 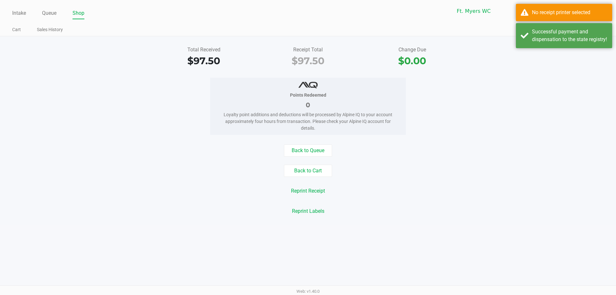 What do you see at coordinates (487, 11) in the screenshot?
I see `span: Ft. Myers WC` at bounding box center [487, 11].